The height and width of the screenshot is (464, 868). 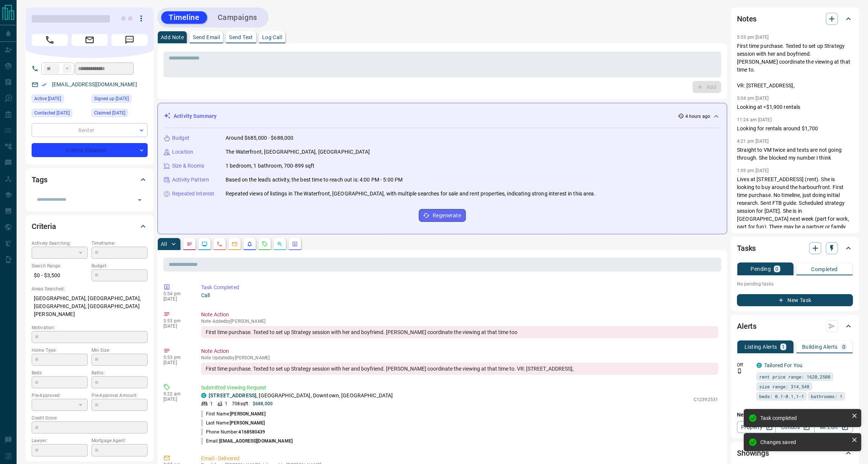 What do you see at coordinates (753, 453) in the screenshot?
I see `h2: Showings` at bounding box center [753, 453].